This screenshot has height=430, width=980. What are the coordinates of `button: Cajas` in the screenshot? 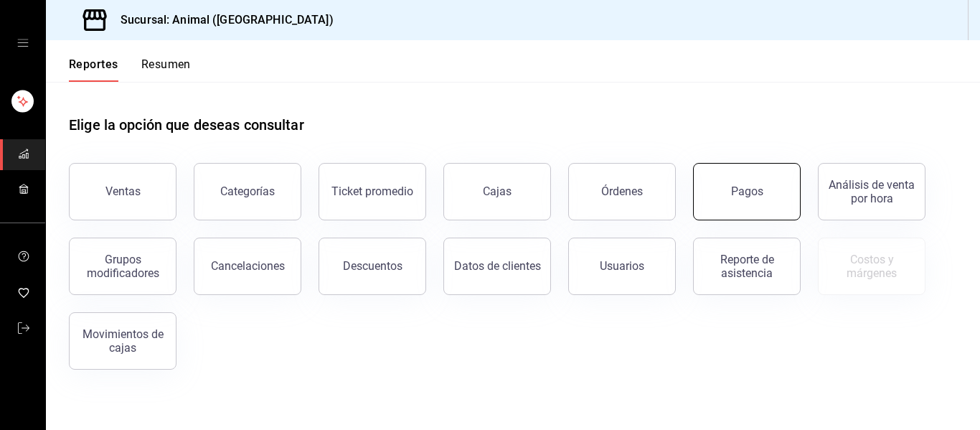 It's located at (497, 192).